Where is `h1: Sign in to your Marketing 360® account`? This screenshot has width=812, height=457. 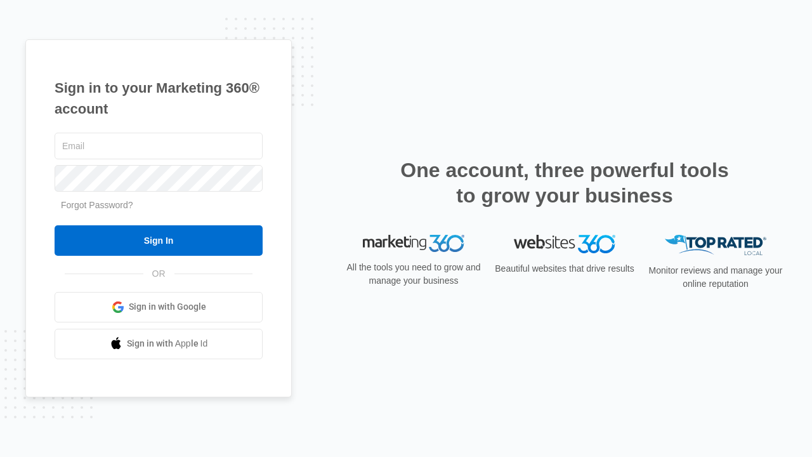 h1: Sign in to your Marketing 360® account is located at coordinates (159, 98).